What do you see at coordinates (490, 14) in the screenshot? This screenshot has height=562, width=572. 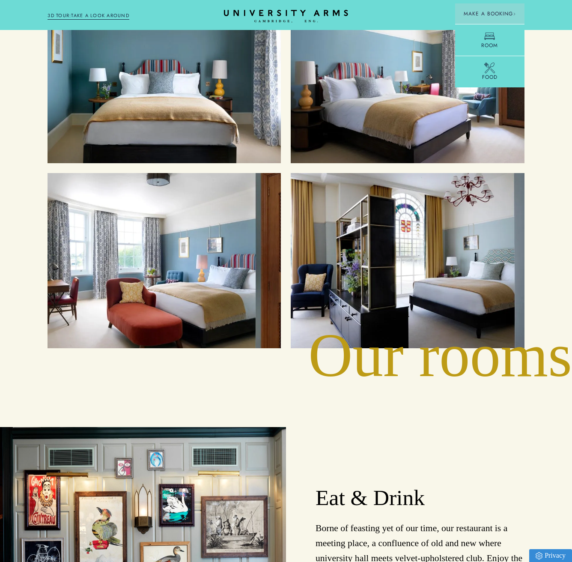 I see `button: Make a BookingArrow icon` at bounding box center [490, 14].